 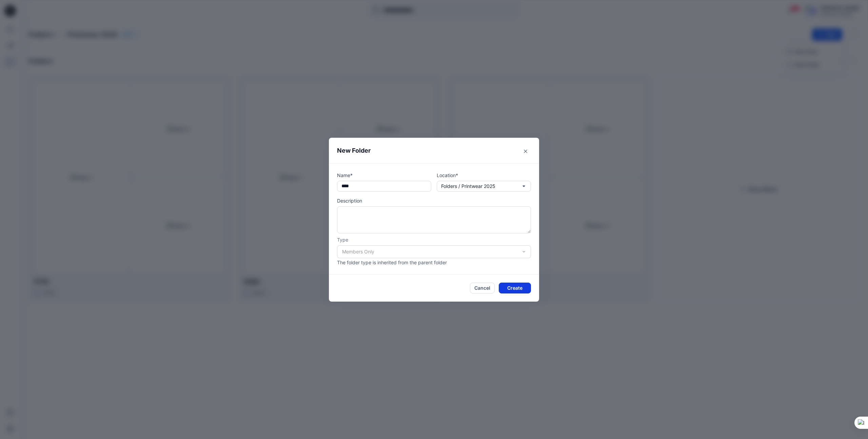 I want to click on p: Name*, so click(x=384, y=175).